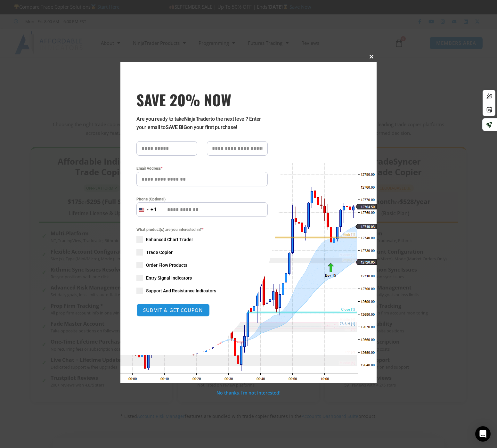 The image size is (497, 448). Describe the element at coordinates (173, 310) in the screenshot. I see `button: SUBMIT & GET COUPON` at that location.